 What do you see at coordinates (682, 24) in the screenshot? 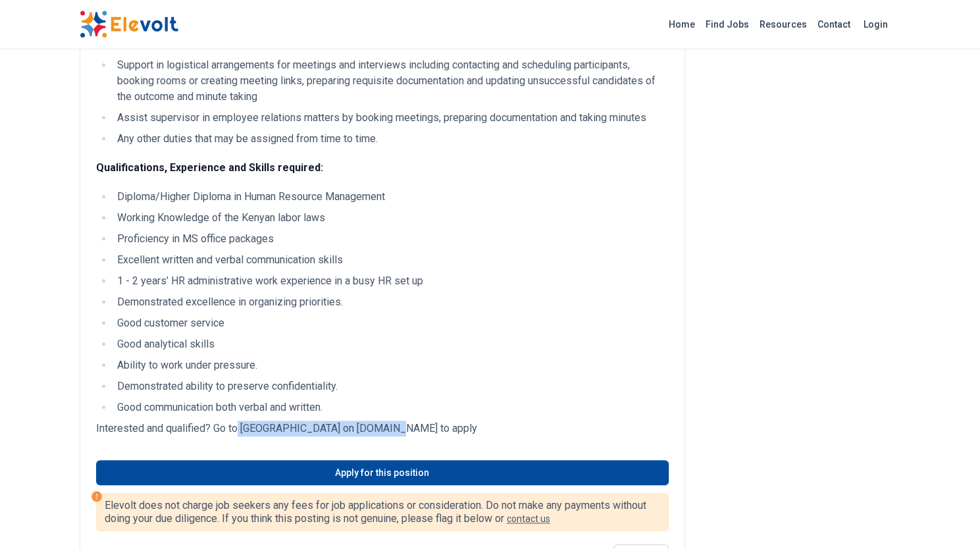
I see `a: Home` at bounding box center [682, 24].